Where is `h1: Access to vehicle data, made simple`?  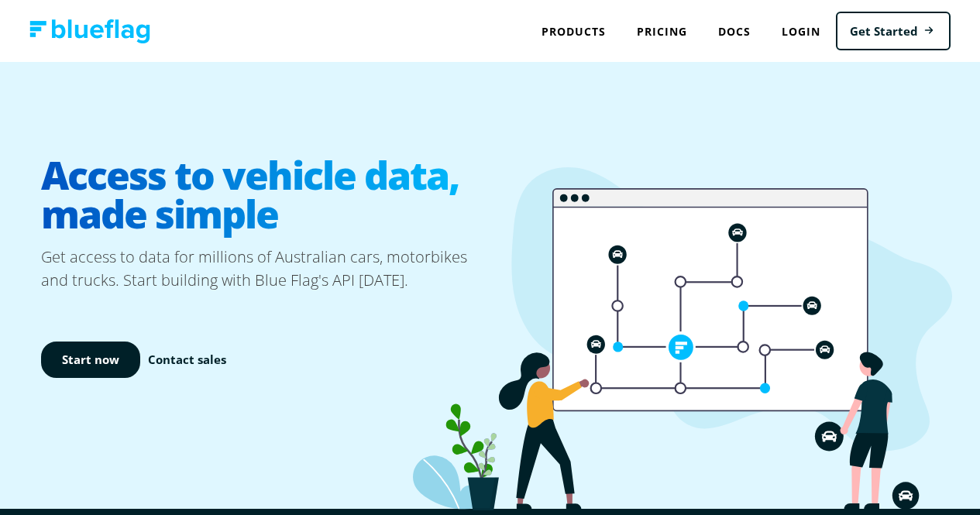
h1: Access to vehicle data, made simple is located at coordinates (265, 195).